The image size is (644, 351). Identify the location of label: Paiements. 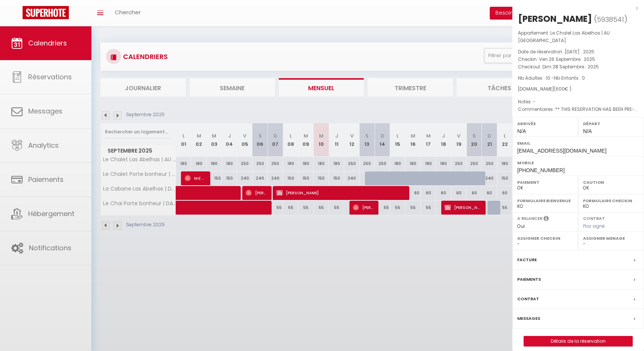
(529, 279).